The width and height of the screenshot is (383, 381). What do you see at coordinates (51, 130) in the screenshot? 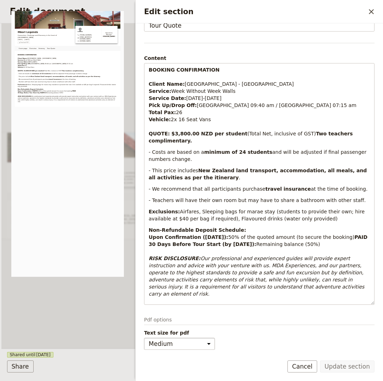
I see `span: Download PDF` at bounding box center [51, 130].